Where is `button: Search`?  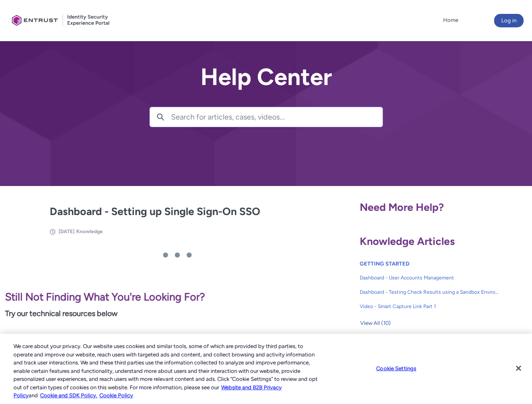
button: Search is located at coordinates (161, 117).